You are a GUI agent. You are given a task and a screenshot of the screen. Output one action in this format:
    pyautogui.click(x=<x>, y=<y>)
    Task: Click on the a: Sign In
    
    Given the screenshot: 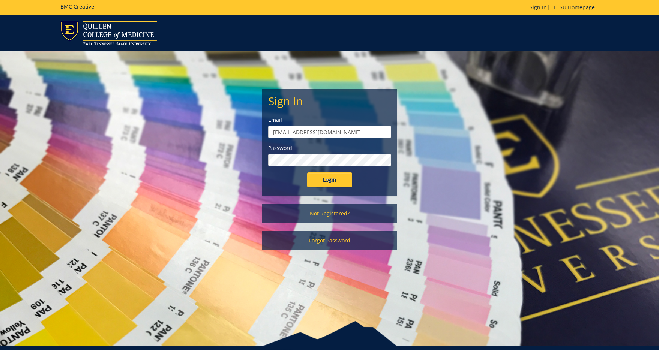 What is the action you would take?
    pyautogui.click(x=538, y=7)
    